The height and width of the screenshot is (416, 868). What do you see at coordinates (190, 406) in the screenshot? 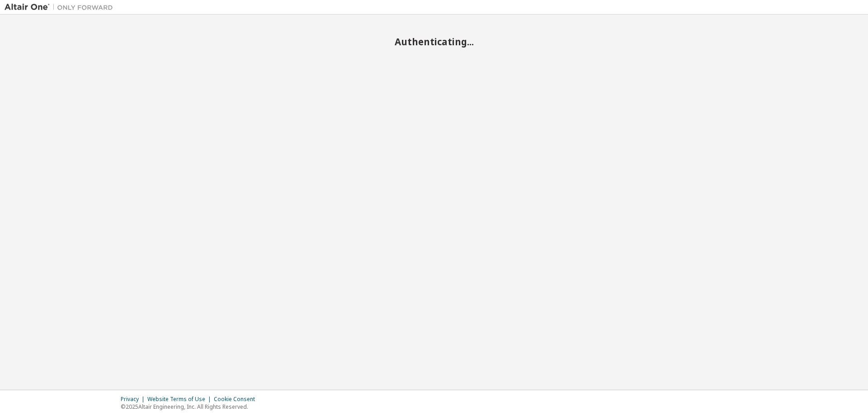
I see `p: © 2025 Altair Engineering, Inc. All Rights Reserved.` at bounding box center [190, 406].